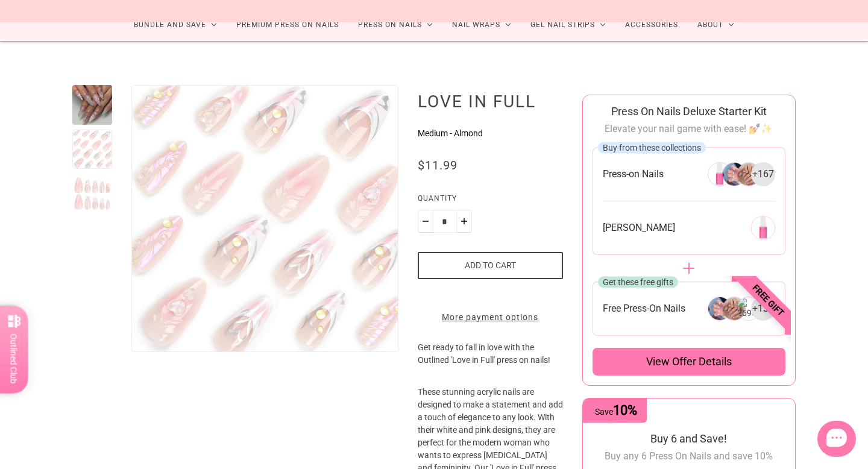 The height and width of the screenshot is (469, 868). Describe the element at coordinates (265, 218) in the screenshot. I see `modal-trigger: Enlarge product image` at that location.